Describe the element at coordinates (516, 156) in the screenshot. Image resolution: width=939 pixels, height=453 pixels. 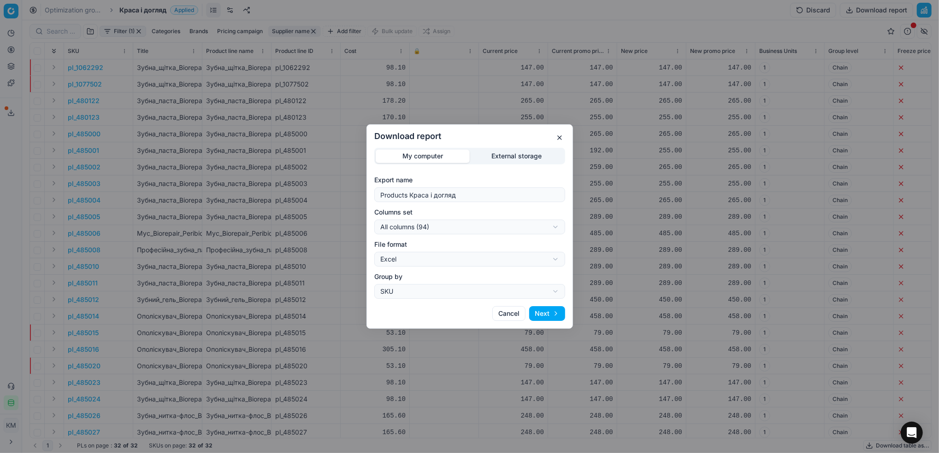
I see `button: External storage` at that location.